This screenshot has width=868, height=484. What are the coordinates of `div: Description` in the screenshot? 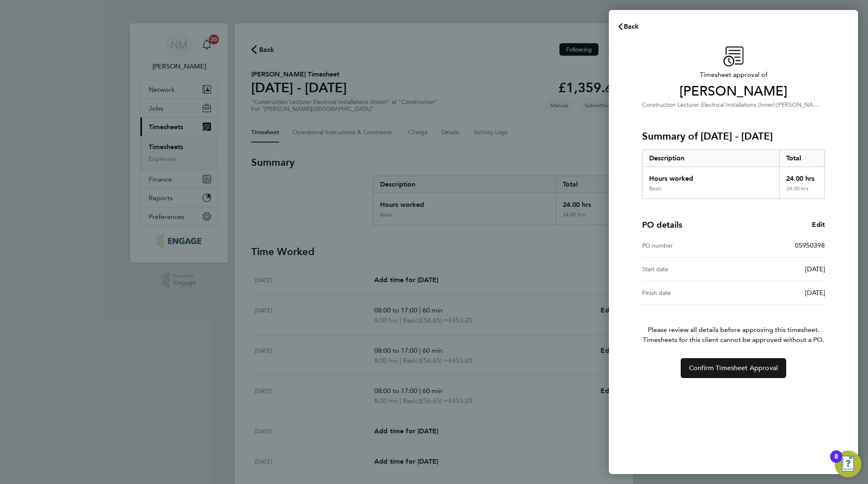 It's located at (710, 158).